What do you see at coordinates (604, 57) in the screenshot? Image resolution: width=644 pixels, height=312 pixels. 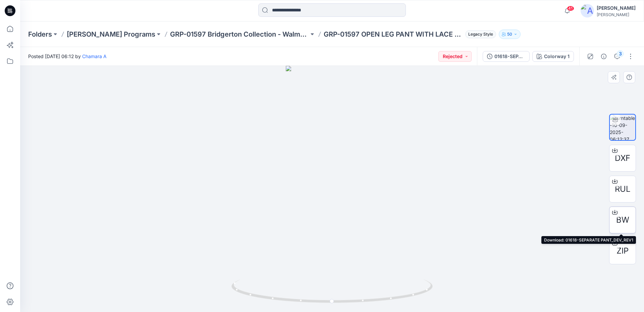 I see `button: Details` at bounding box center [604, 57].